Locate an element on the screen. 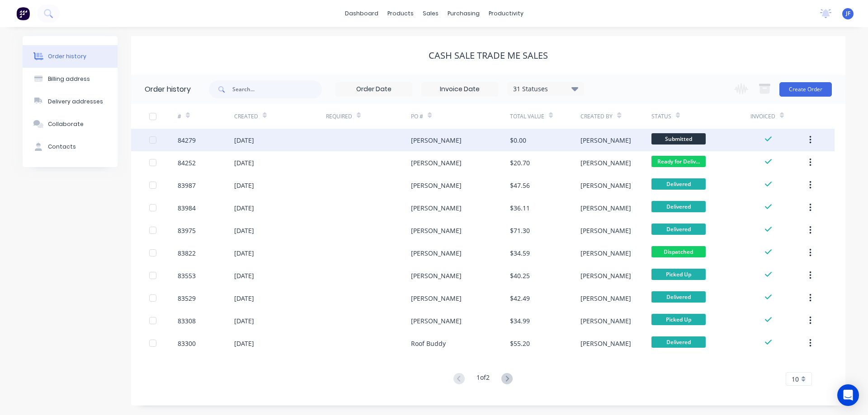 This screenshot has height=415, width=868. div: Billing address is located at coordinates (69, 79).